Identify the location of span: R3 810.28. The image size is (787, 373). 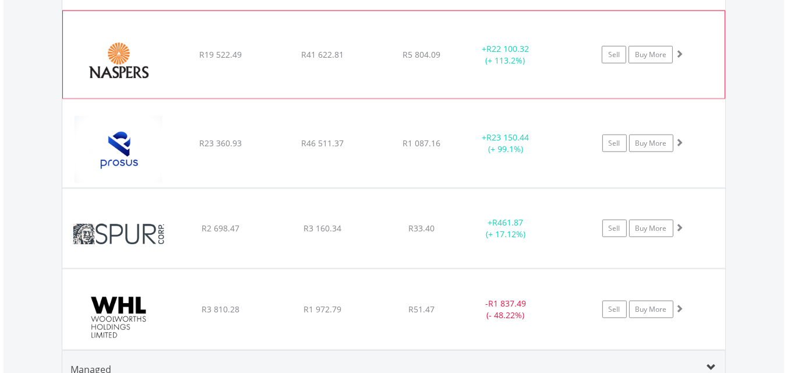
(220, 309).